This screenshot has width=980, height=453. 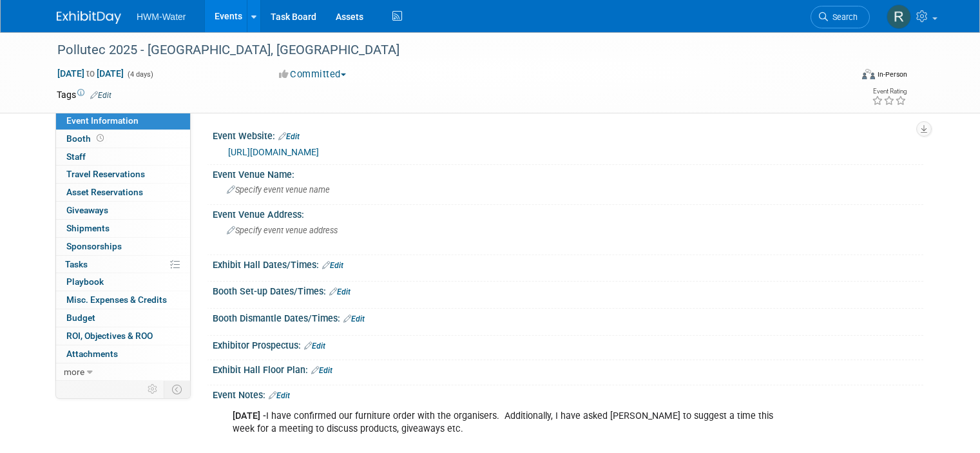 What do you see at coordinates (90, 73) in the screenshot?
I see `span: to` at bounding box center [90, 73].